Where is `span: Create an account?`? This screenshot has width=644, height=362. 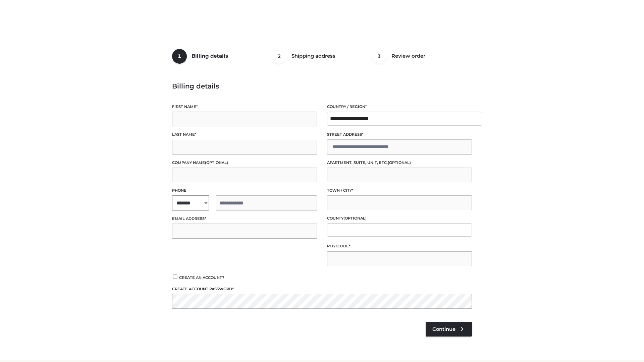
span: Create an account? is located at coordinates (202, 277).